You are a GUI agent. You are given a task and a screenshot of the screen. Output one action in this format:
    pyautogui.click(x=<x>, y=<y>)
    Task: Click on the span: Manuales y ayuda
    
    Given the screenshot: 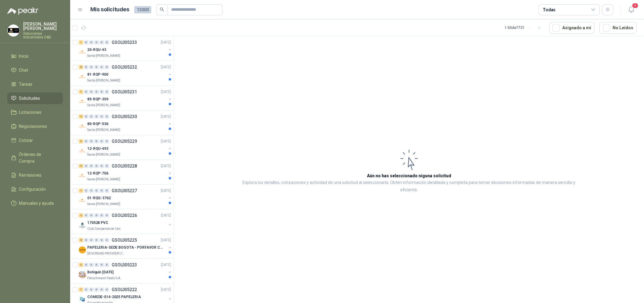 What is the action you would take?
    pyautogui.click(x=36, y=203)
    